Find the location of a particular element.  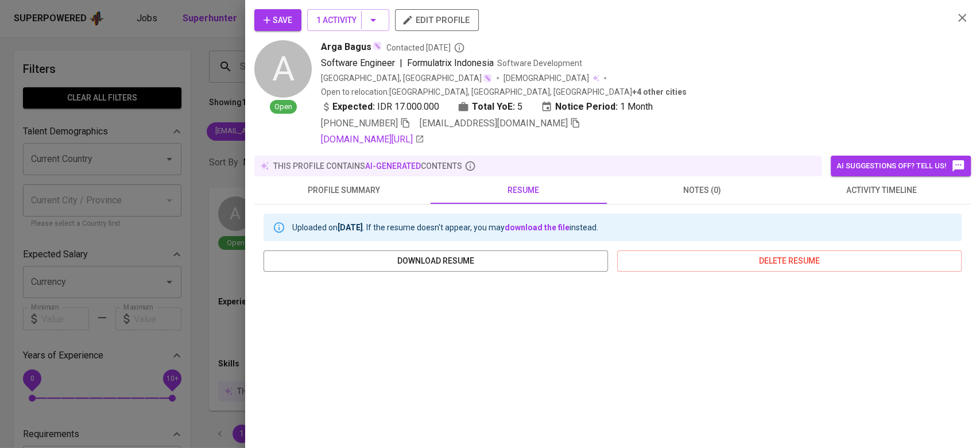

span: profile summary is located at coordinates (344, 190).